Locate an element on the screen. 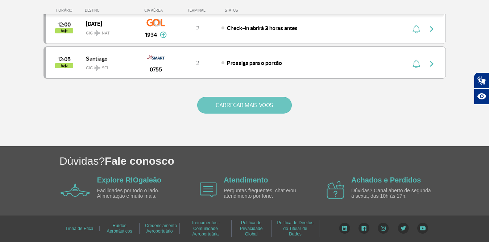 The height and width of the screenshot is (242, 489). a: Explore RIOgaleão is located at coordinates (129, 180).